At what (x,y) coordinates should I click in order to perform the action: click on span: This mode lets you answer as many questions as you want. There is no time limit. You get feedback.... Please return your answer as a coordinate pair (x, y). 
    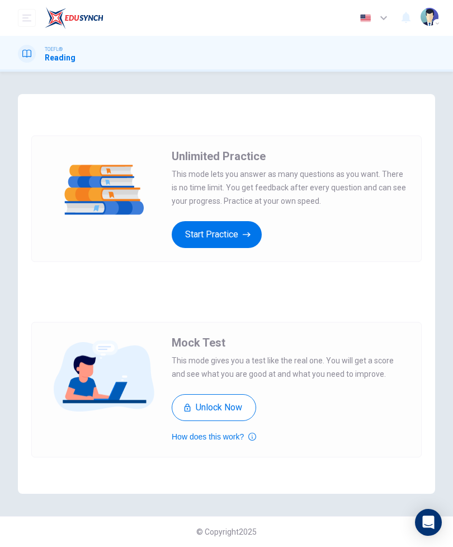
    Looking at the image, I should click on (290, 188).